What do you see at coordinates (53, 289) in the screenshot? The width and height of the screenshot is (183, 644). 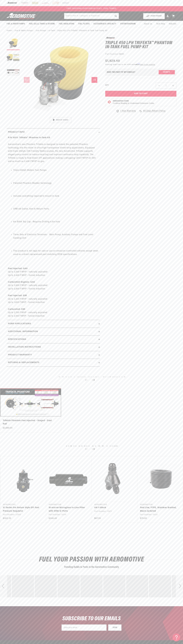 I see `p: Up to 3,300 FWHP - naturally aspirated Up to 2,400 FWHP - forced induction Up to 3,900 FWHP - nat...` at bounding box center [53, 289].